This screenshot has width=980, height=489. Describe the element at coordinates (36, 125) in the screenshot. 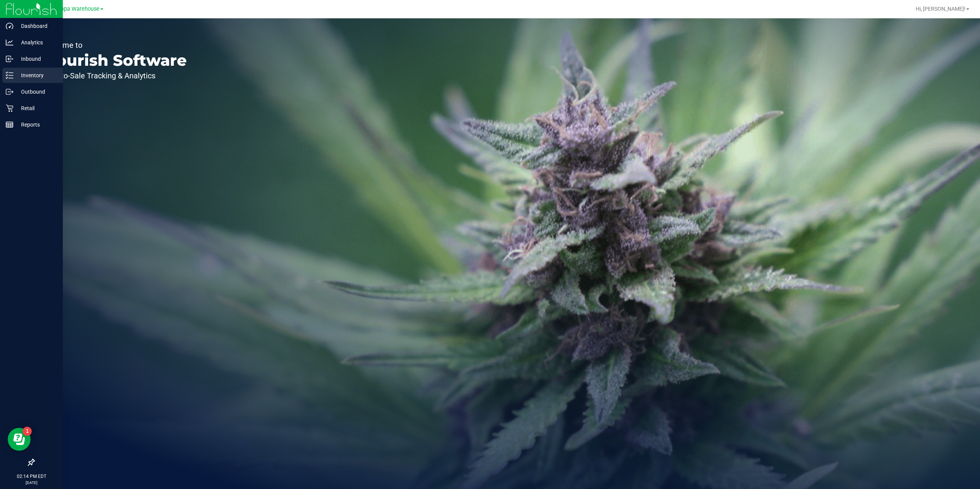

I see `p: Reports` at that location.